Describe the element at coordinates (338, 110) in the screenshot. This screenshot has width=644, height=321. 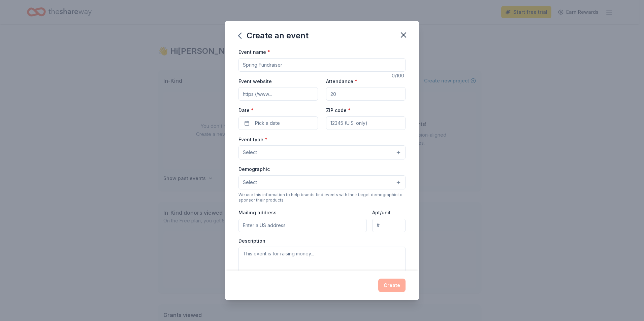
I see `label: ZIP code` at that location.